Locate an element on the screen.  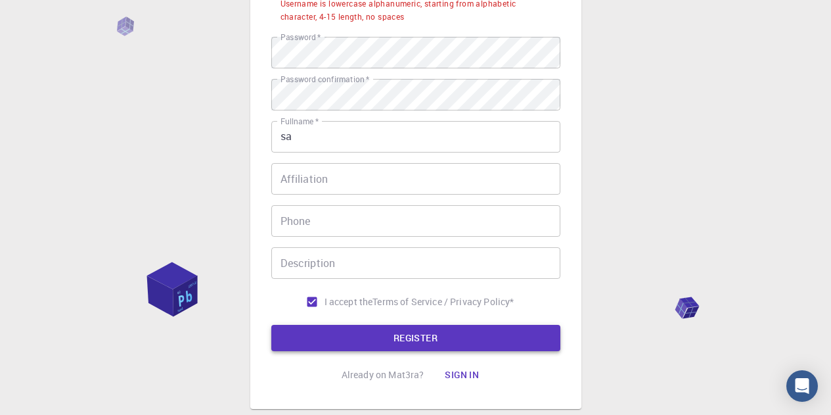
label: Password is located at coordinates (300, 37).